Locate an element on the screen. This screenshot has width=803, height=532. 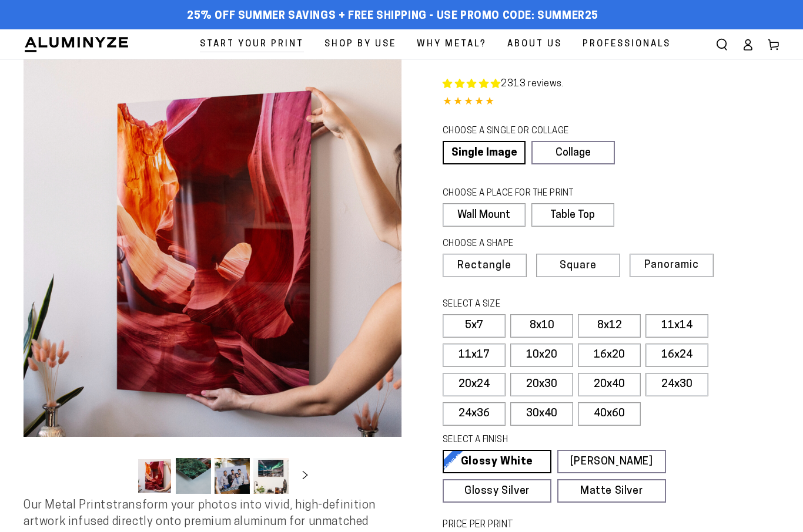
button: Load image 3 in gallery view is located at coordinates (232, 476).